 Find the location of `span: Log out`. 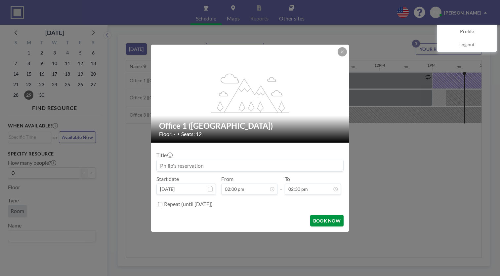

span: Log out is located at coordinates (467, 45).